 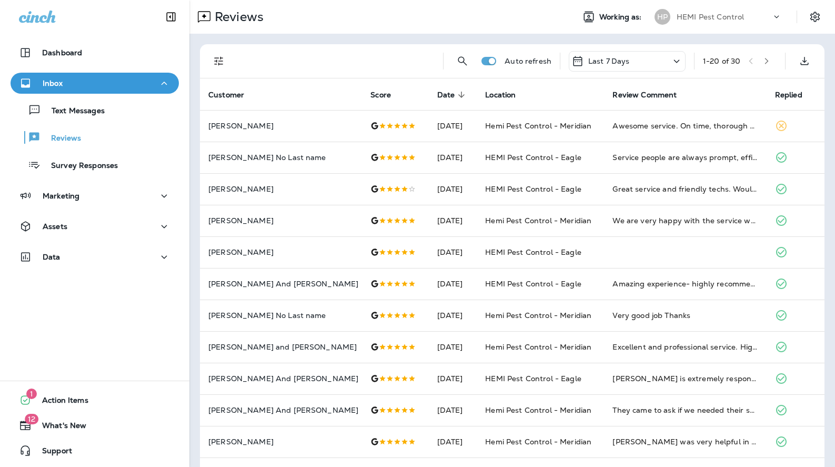 I want to click on button: Filters, so click(x=219, y=61).